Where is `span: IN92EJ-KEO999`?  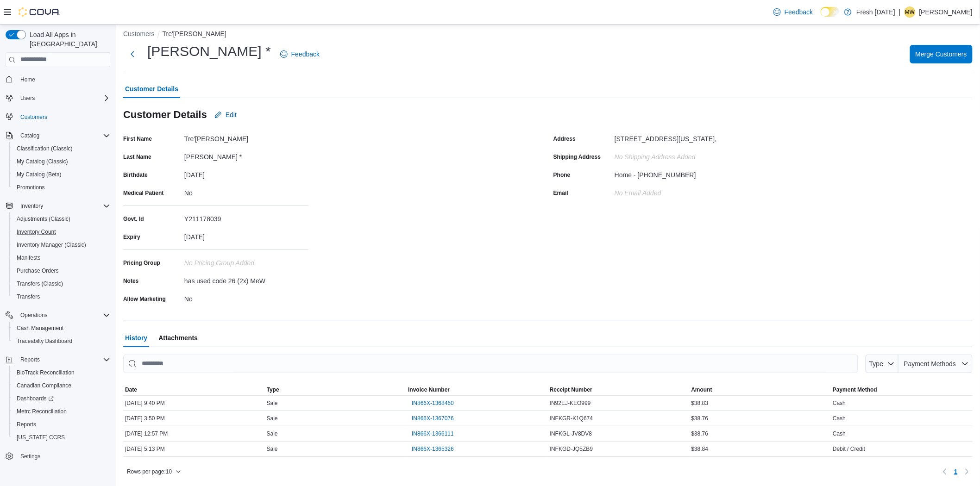 span: IN92EJ-KEO999 is located at coordinates (570, 403).